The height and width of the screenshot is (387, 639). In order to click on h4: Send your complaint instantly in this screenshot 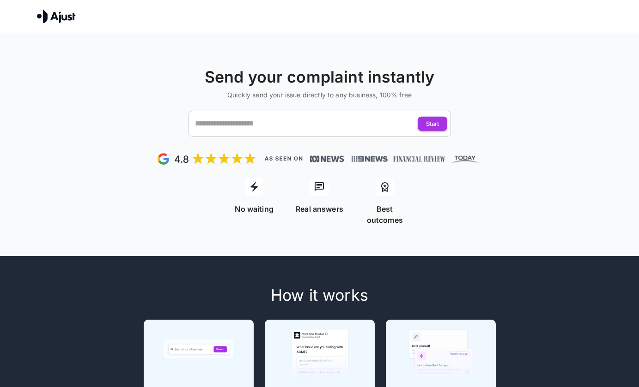, I will do `click(319, 77)`.